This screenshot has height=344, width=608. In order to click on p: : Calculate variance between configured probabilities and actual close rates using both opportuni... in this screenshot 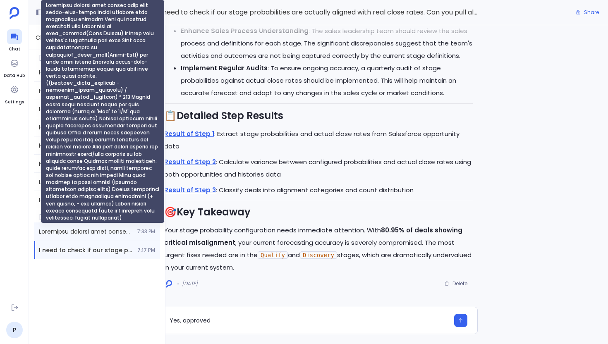, I will do `click(318, 168)`.